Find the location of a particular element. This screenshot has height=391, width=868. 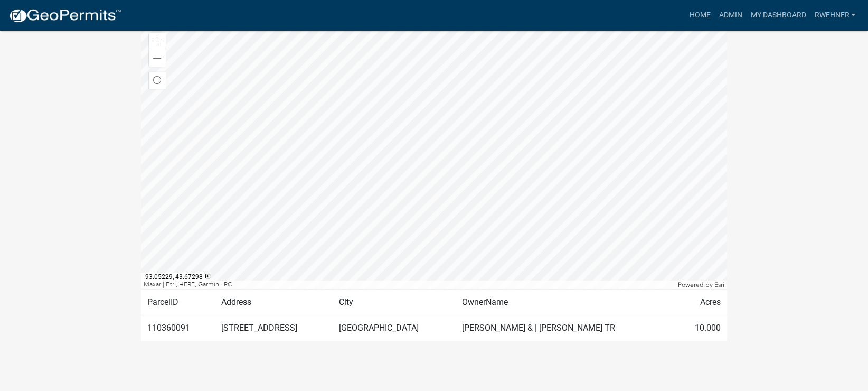

td: 110360091 is located at coordinates (178, 328).